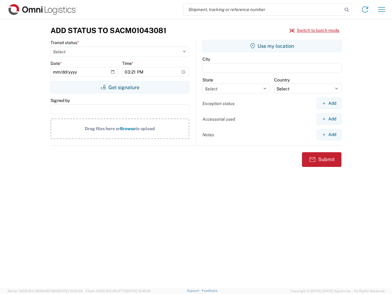 The height and width of the screenshot is (294, 392). What do you see at coordinates (128, 63) in the screenshot?
I see `label: Time` at bounding box center [128, 63].